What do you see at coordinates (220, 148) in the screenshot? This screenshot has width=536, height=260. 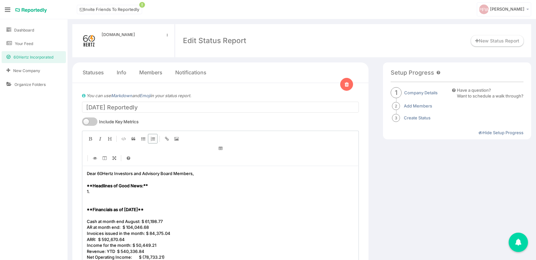 I see `button: Insert Table` at bounding box center [220, 148].